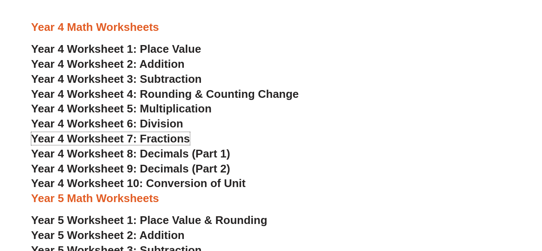 The width and height of the screenshot is (542, 251). I want to click on span: Year 4 Worksheet 2: Addition, so click(108, 64).